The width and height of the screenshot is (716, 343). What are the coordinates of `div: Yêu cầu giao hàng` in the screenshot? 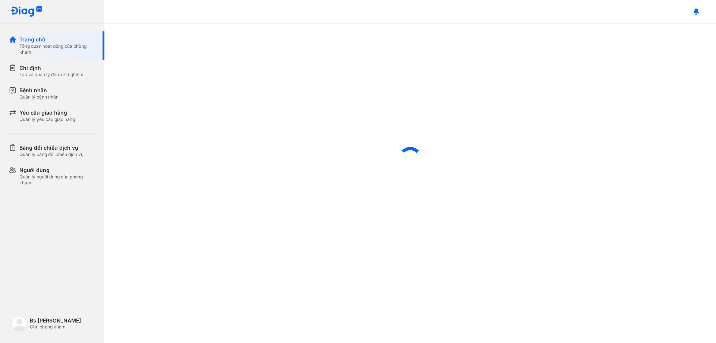 It's located at (47, 113).